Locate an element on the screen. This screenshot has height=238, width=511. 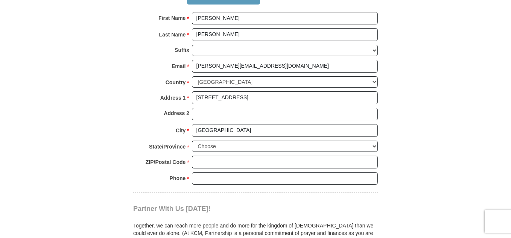
strong: Phone is located at coordinates (177, 178).